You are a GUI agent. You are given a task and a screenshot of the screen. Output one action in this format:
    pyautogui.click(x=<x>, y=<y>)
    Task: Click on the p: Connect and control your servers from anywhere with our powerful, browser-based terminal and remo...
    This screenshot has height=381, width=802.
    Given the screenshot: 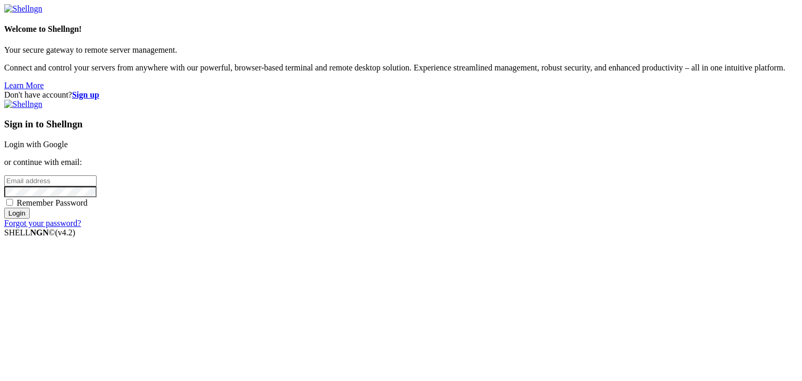 What is the action you would take?
    pyautogui.click(x=401, y=68)
    